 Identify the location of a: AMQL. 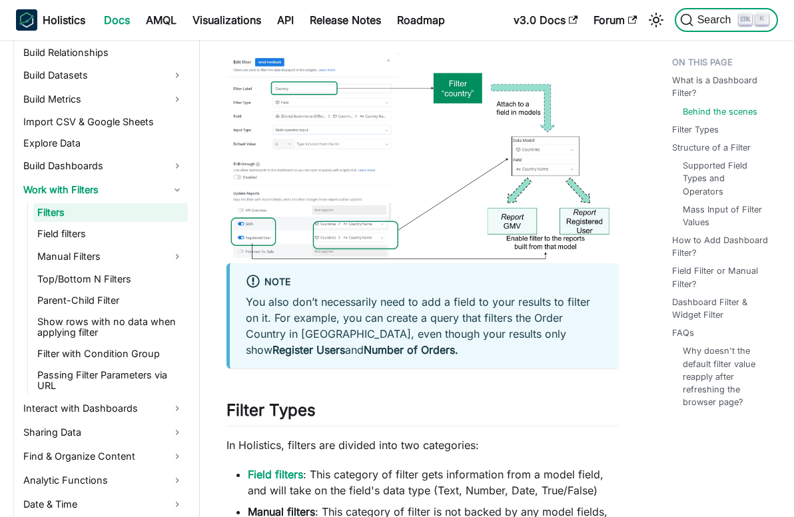
(161, 20).